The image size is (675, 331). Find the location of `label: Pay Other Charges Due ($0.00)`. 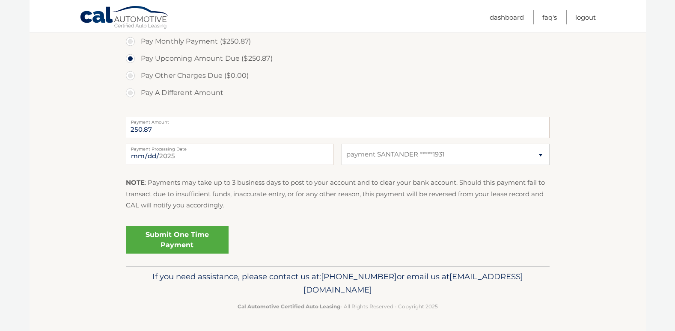

label: Pay Other Charges Due ($0.00) is located at coordinates (338, 76).